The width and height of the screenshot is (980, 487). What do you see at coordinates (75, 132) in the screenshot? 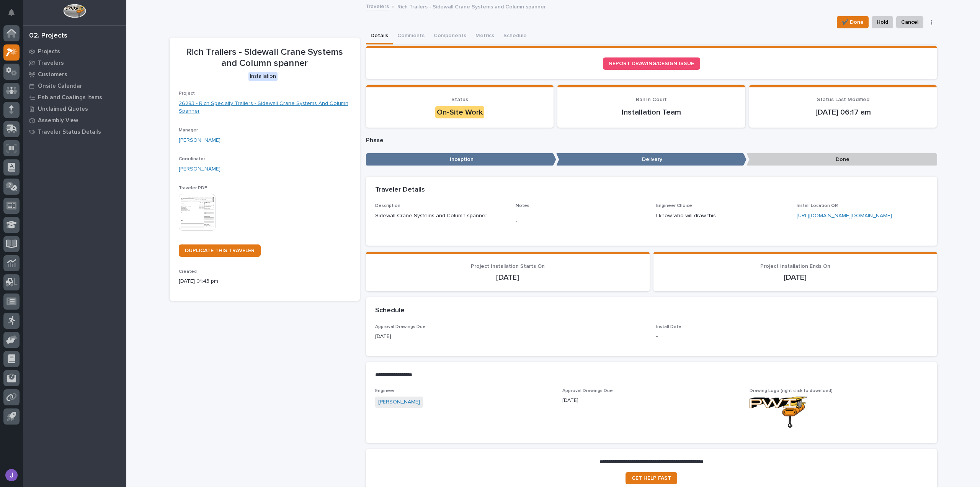
I see `a: Traveler Status Details` at bounding box center [75, 132].